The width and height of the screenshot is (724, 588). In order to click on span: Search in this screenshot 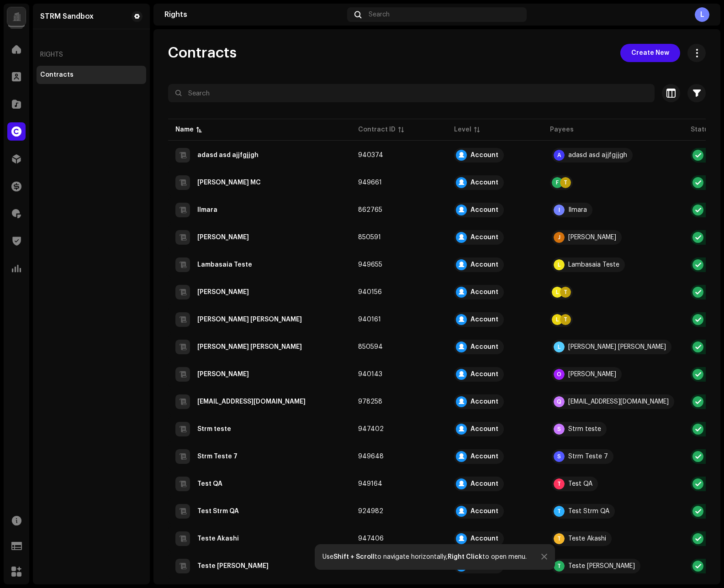, I will do `click(379, 14)`.